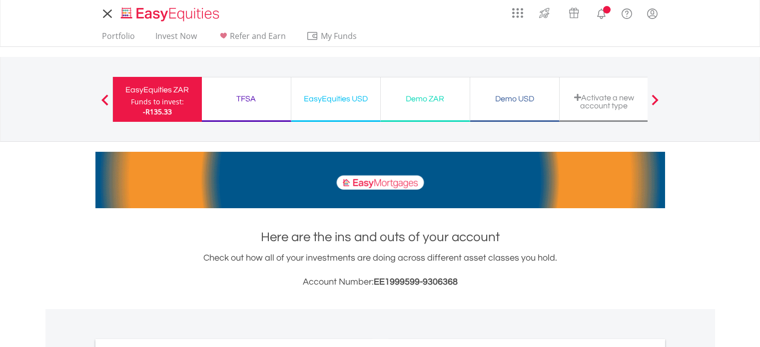  I want to click on div: Demo USD, so click(515, 99).